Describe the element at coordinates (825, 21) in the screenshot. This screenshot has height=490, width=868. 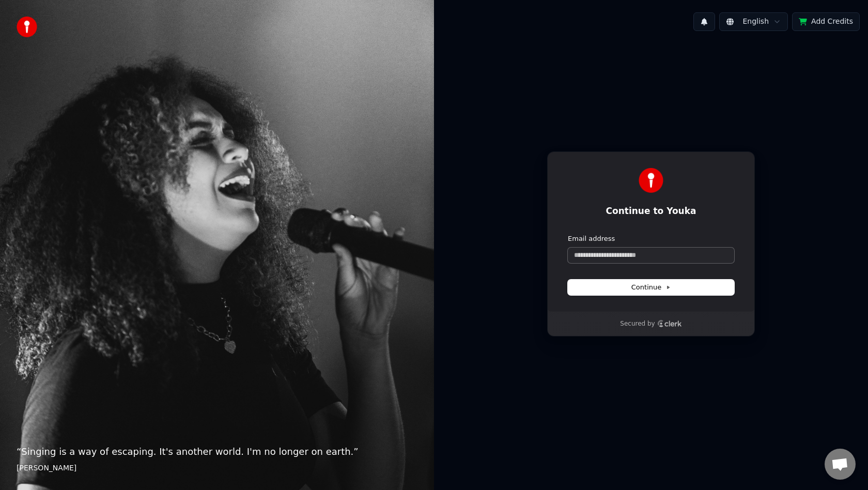
I see `button: Add Credits` at that location.